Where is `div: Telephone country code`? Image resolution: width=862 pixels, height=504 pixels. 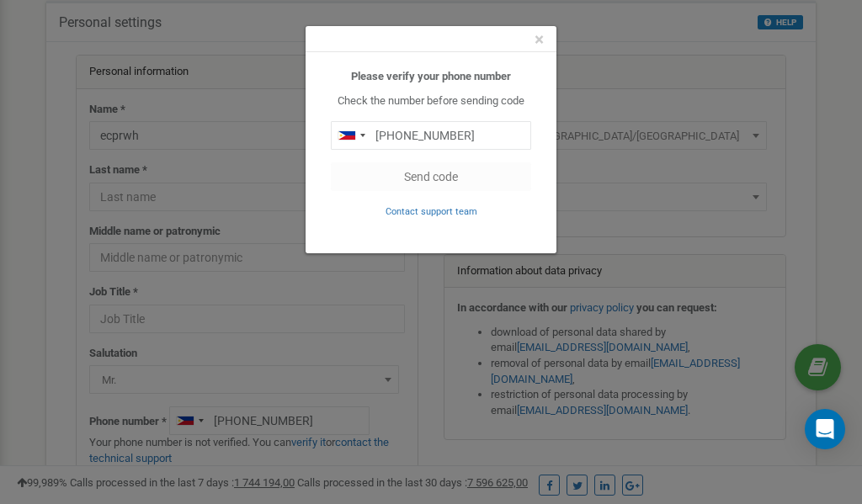 div: Telephone country code is located at coordinates (351, 135).